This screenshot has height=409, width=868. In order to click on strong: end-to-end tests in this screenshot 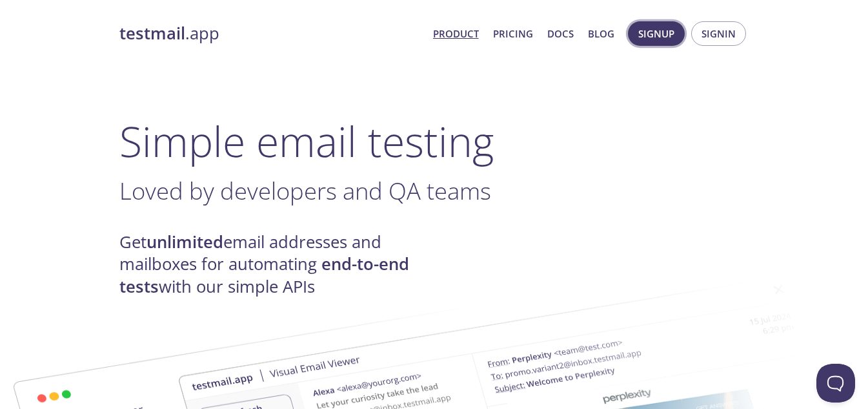, I will do `click(264, 274)`.